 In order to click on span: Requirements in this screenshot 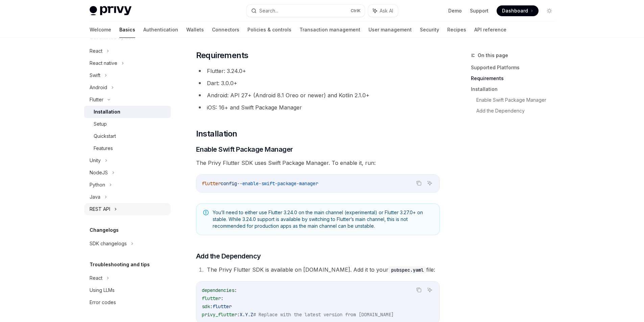, I will do `click(222, 56)`.